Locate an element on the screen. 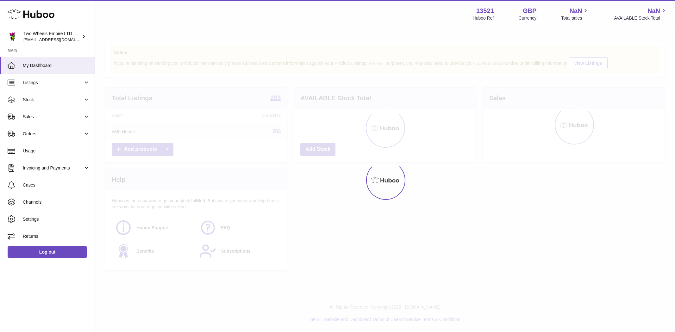 This screenshot has width=675, height=332. strong: GBP is located at coordinates (529, 11).